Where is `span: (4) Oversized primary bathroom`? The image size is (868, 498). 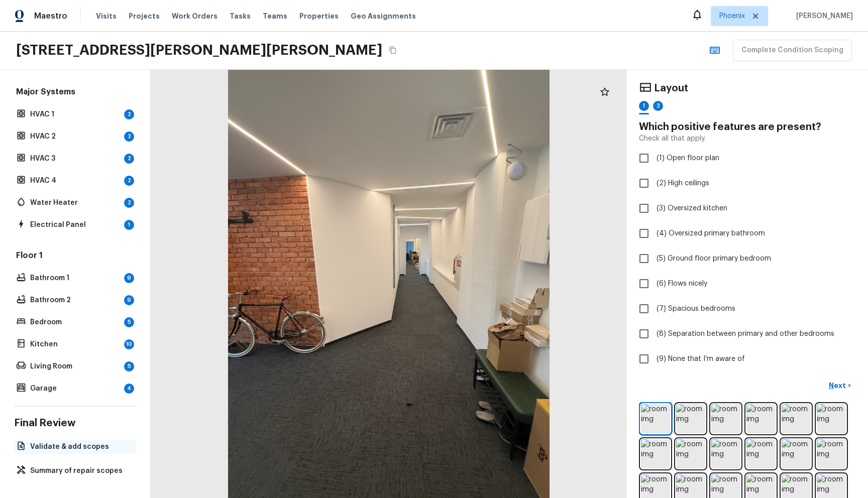
span: (4) Oversized primary bathroom is located at coordinates (711, 233).